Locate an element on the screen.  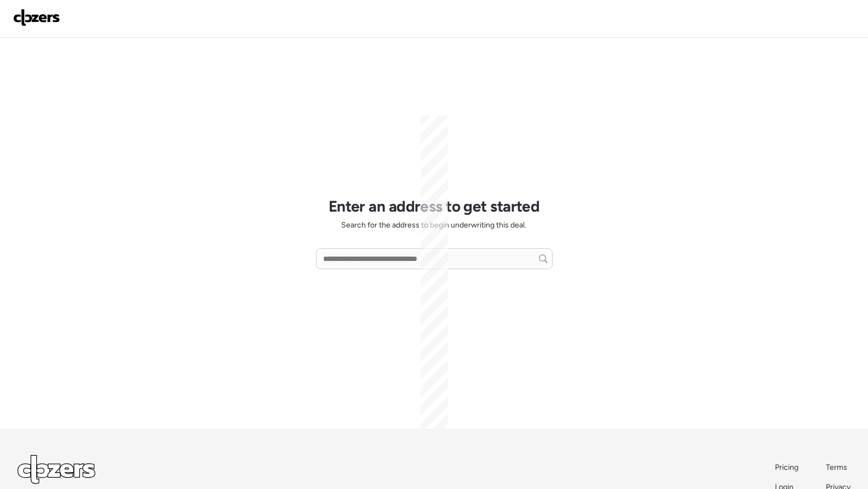
h1: Enter an address to get started is located at coordinates (434, 206).